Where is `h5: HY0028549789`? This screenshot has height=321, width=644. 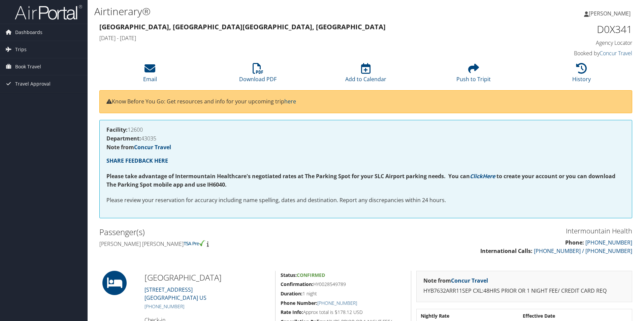
h5: HY0028549789 is located at coordinates (343, 284).